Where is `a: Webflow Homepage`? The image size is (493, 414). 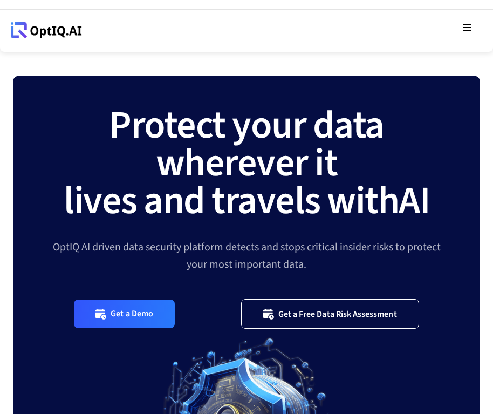
a: Webflow Homepage is located at coordinates (46, 30).